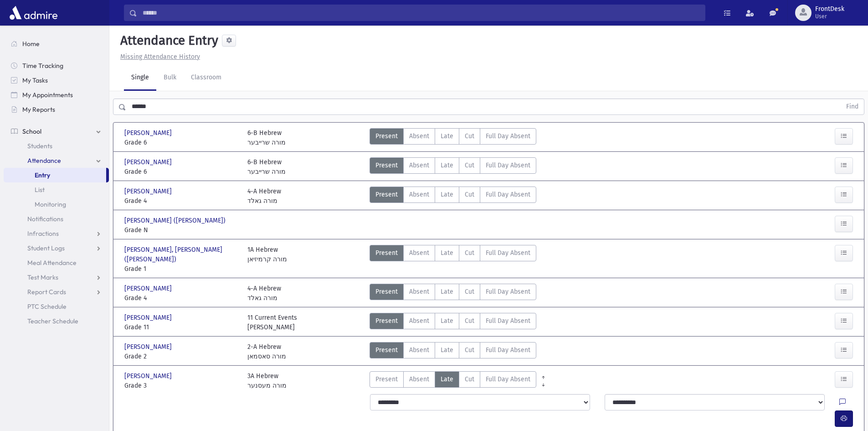  I want to click on span: Grade 11, so click(181, 327).